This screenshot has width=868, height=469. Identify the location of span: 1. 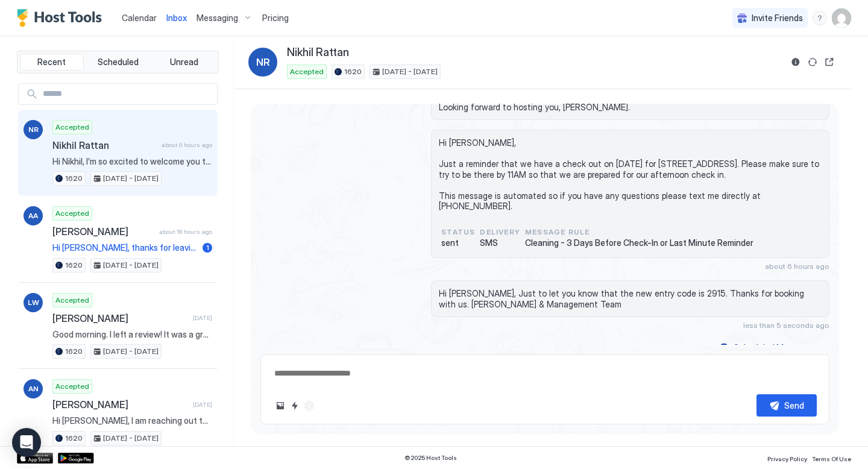
(207, 247).